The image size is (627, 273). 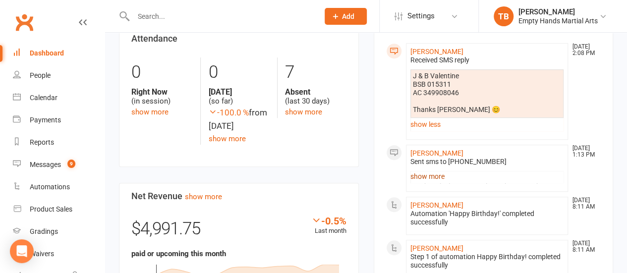 I want to click on strong: paid or upcoming this month, so click(x=178, y=254).